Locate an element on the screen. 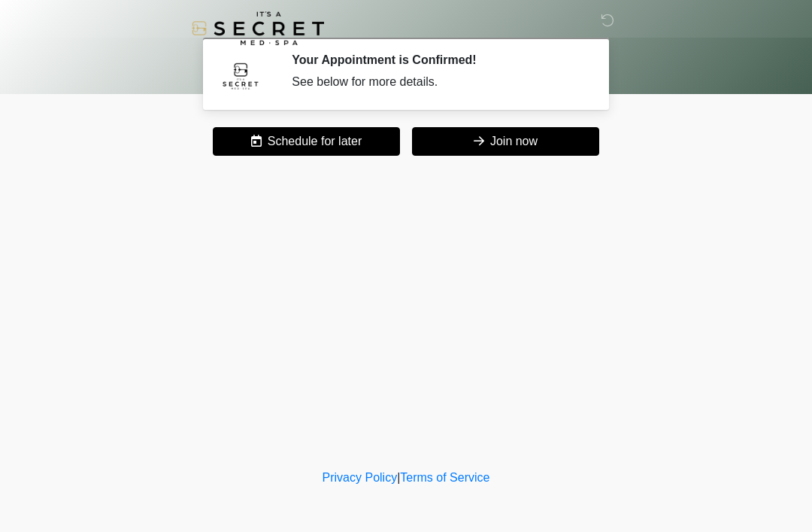 The image size is (812, 532). div: See below for more details. is located at coordinates (437, 82).